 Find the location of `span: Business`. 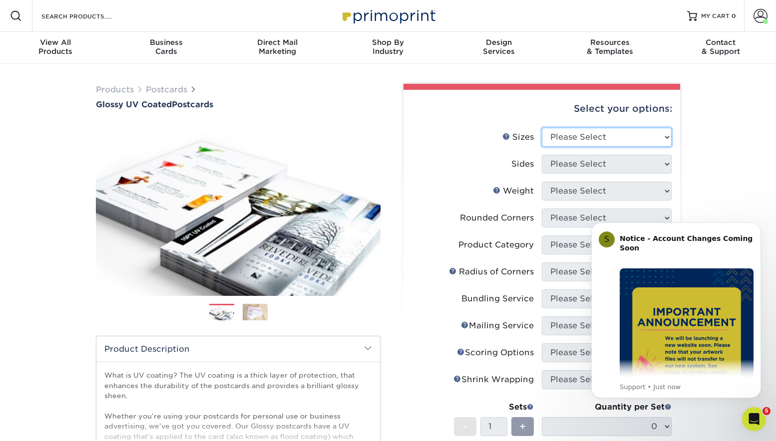

span: Business is located at coordinates (166, 42).